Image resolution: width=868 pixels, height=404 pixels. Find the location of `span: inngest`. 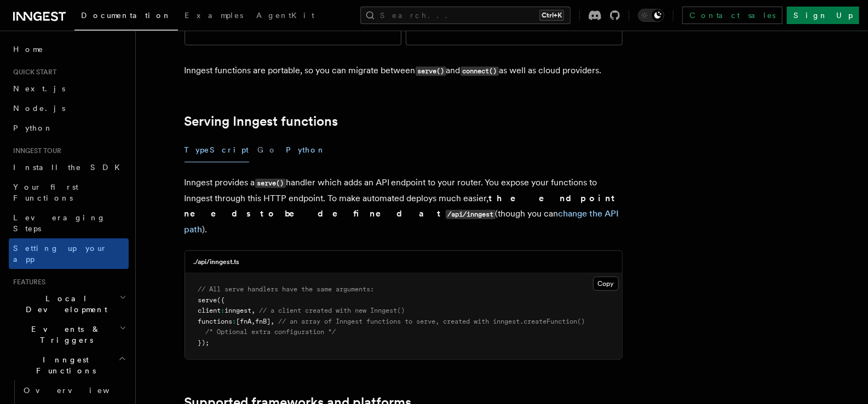

span: inngest is located at coordinates (238, 311).